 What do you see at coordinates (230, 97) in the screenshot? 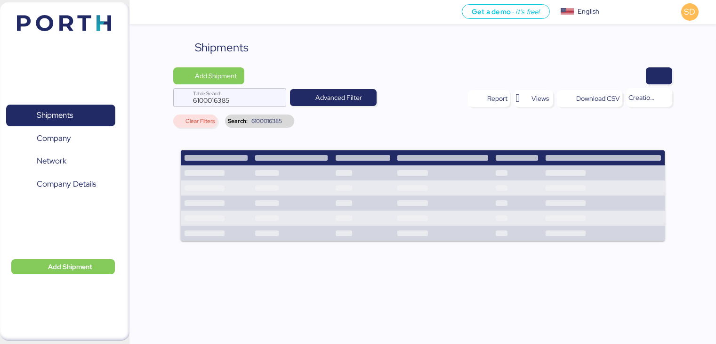
I see `input: Table Search` at bounding box center [230, 97].